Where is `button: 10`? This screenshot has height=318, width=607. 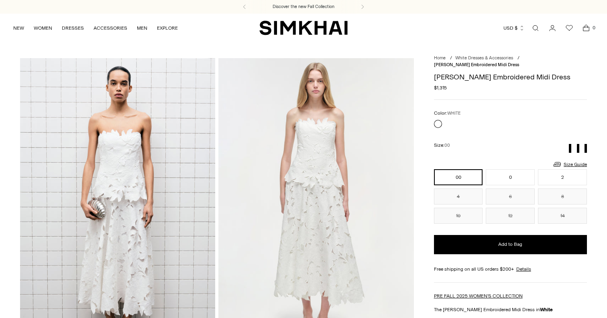
button: 10 is located at coordinates (458, 216).